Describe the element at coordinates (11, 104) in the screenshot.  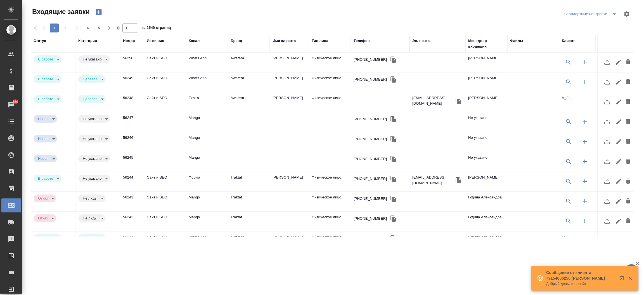
I see `a: 159` at that location.